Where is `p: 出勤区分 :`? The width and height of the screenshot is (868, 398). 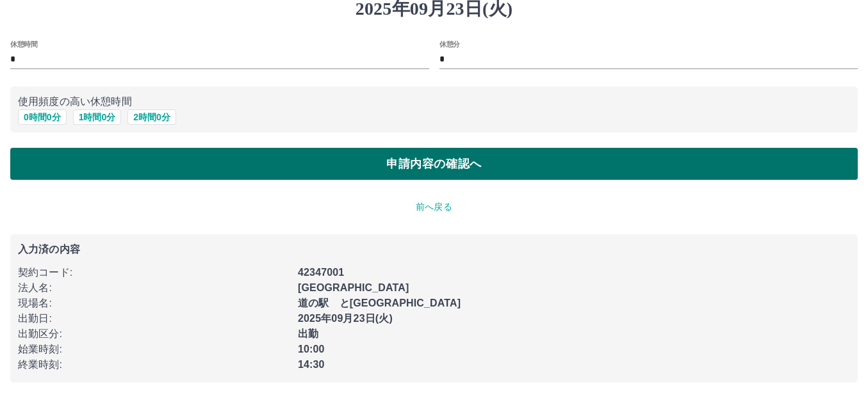 p: 出勤区分 : is located at coordinates (154, 334).